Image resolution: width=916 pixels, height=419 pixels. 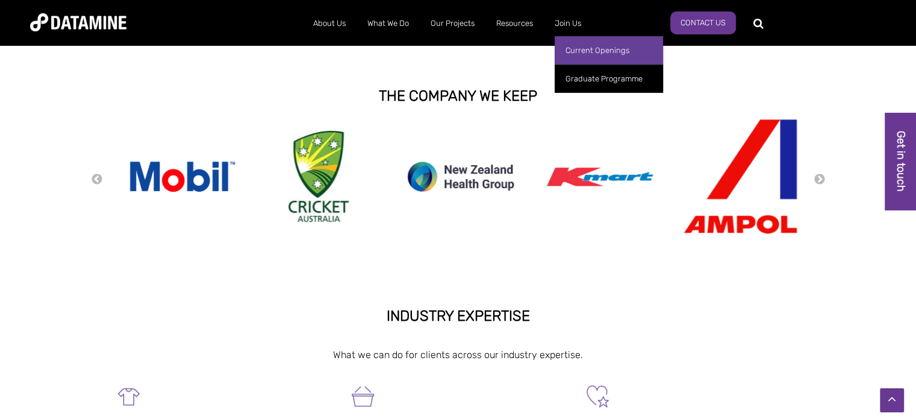 I want to click on a: Current Openings, so click(x=609, y=50).